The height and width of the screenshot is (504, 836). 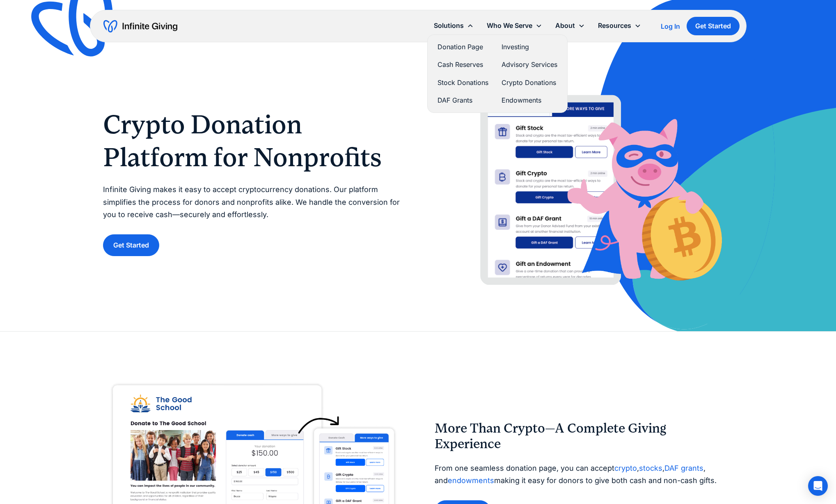 What do you see at coordinates (530, 82) in the screenshot?
I see `a: Crypto Donations` at bounding box center [530, 82].